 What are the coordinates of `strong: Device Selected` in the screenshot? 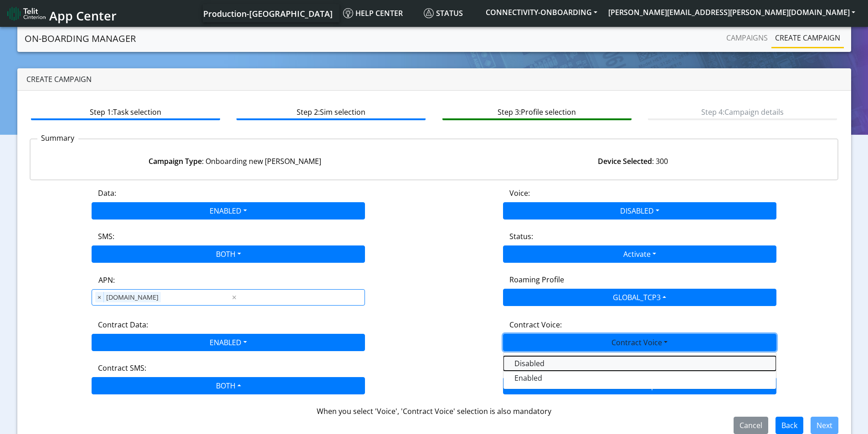 It's located at (624, 161).